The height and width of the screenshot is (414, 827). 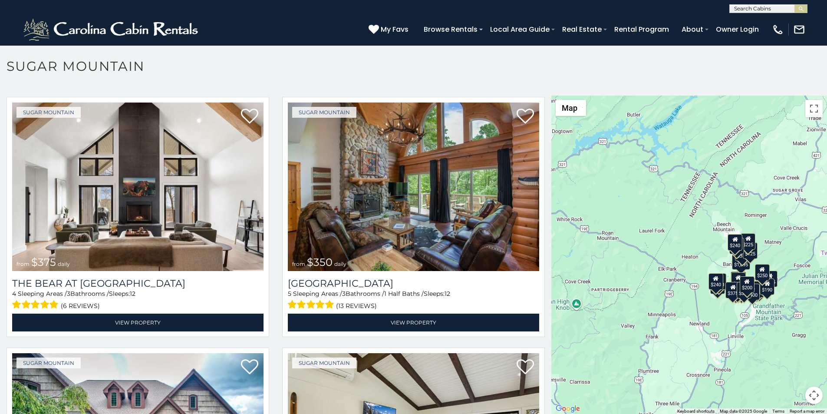 What do you see at coordinates (750, 251) in the screenshot?
I see `div: $125` at bounding box center [750, 251].